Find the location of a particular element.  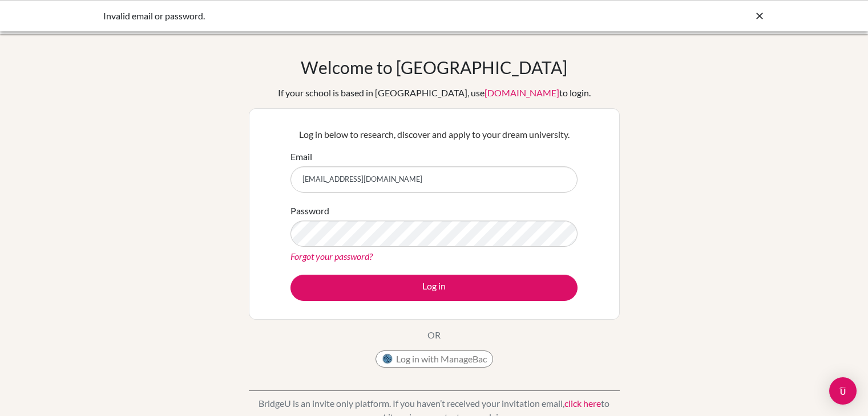

div: Invalid email or password. is located at coordinates (348, 16).